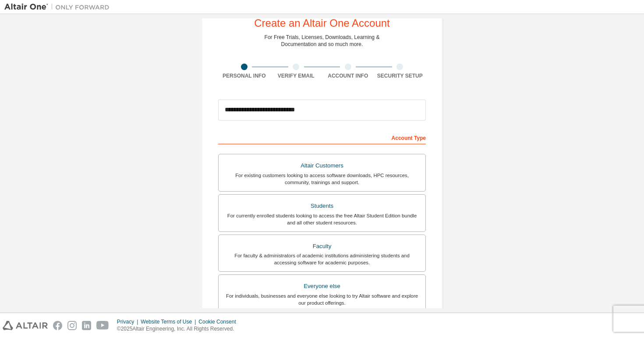  I want to click on img: youtube.svg, so click(103, 325).